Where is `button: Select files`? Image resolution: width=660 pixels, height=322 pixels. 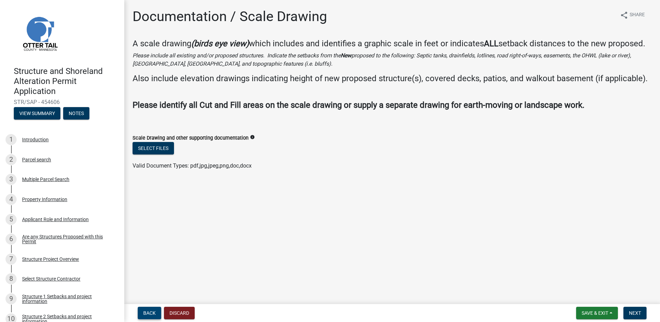
button: Select files is located at coordinates (153, 148).